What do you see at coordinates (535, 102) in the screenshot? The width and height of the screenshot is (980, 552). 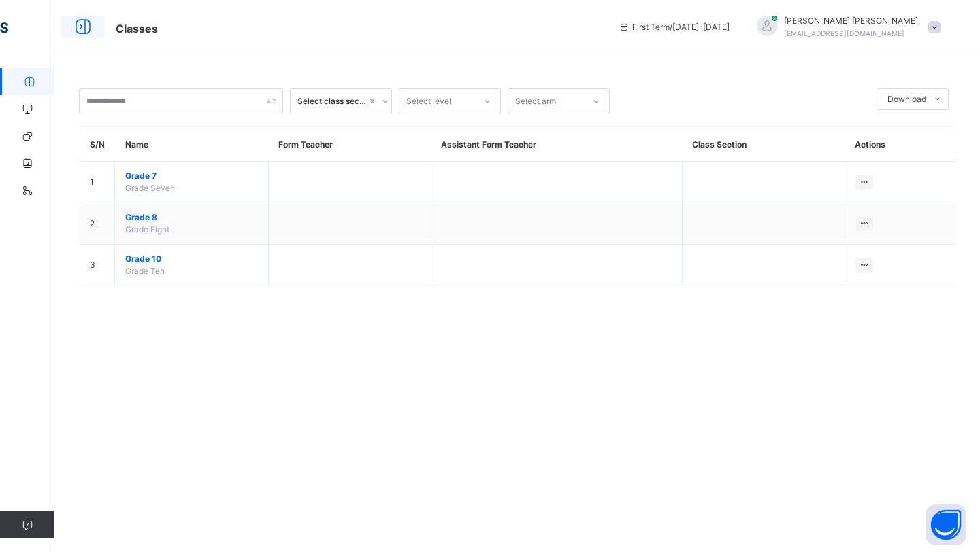 I see `div: Select arm` at bounding box center [535, 102].